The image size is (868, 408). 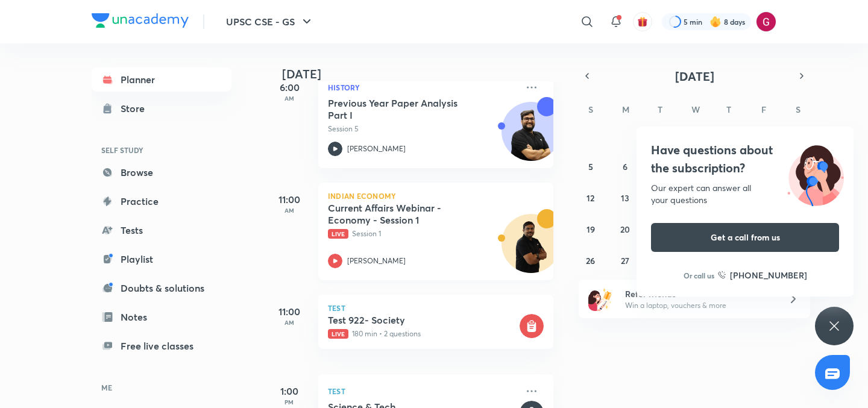 I want to click on img: streak, so click(x=716, y=21).